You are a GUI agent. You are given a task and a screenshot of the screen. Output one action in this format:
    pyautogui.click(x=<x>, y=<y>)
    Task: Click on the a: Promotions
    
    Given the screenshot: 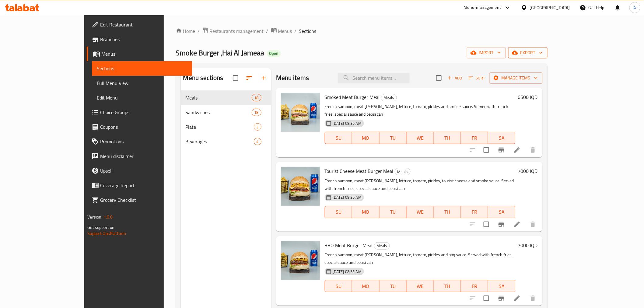 What is the action you would take?
    pyautogui.click(x=139, y=142)
    